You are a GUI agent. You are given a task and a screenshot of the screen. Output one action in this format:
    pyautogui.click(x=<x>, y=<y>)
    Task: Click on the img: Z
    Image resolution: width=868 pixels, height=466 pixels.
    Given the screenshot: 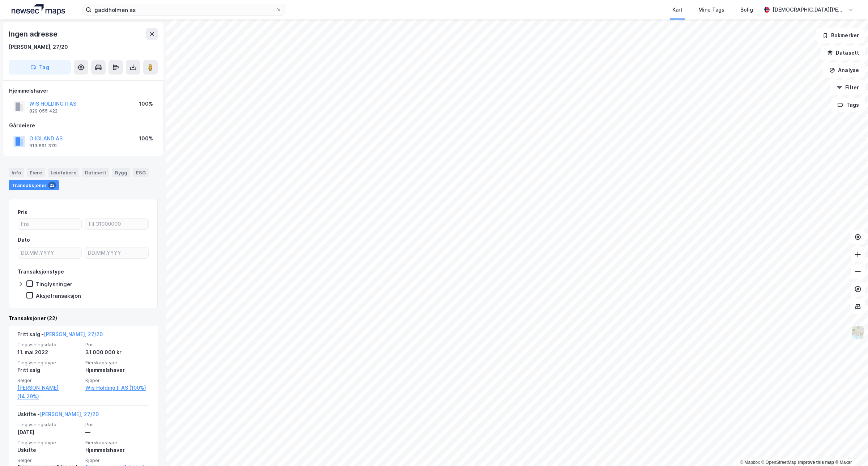 What is the action you would take?
    pyautogui.click(x=858, y=332)
    